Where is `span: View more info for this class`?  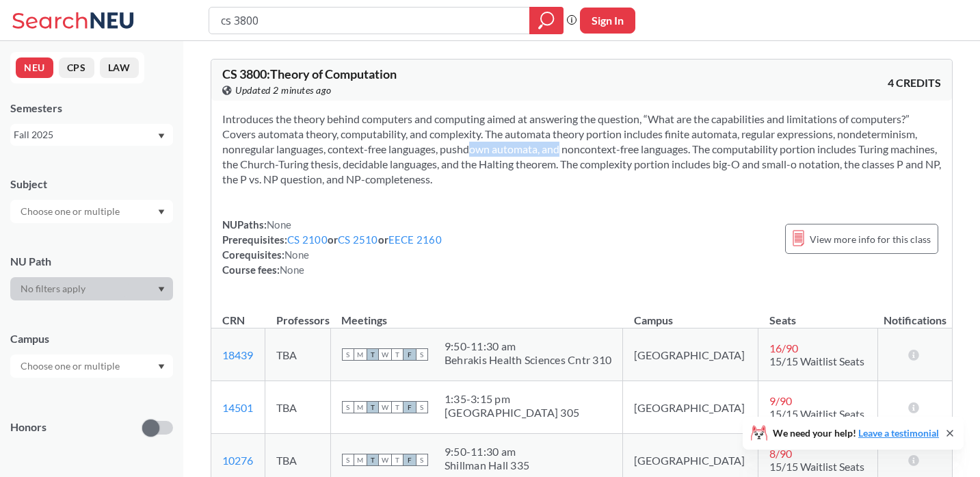
span: View more info for this class is located at coordinates (870, 238).